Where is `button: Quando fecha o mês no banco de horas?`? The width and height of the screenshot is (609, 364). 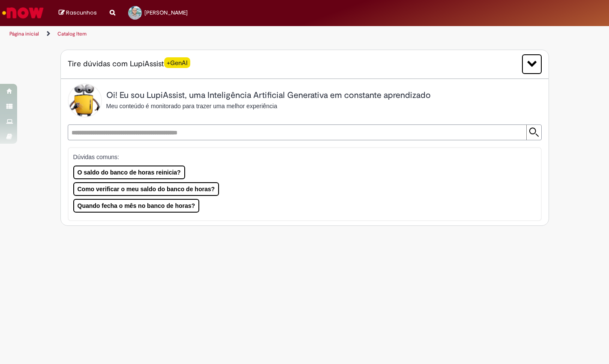
button: Quando fecha o mês no banco de horas? is located at coordinates (137, 206).